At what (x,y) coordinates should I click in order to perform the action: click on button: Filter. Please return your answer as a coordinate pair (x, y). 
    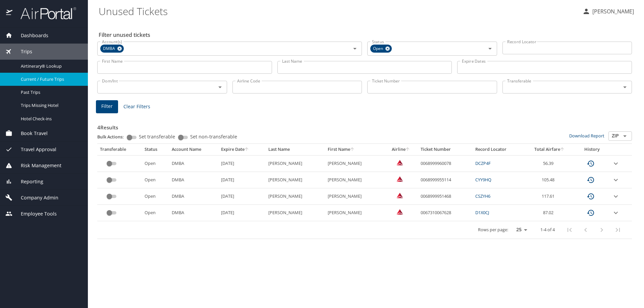
    Looking at the image, I should click on (107, 107).